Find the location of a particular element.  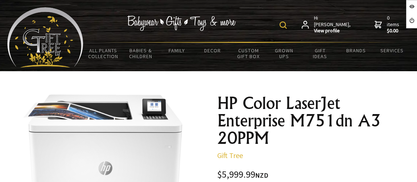

a: Gift Ideas is located at coordinates (320, 53).